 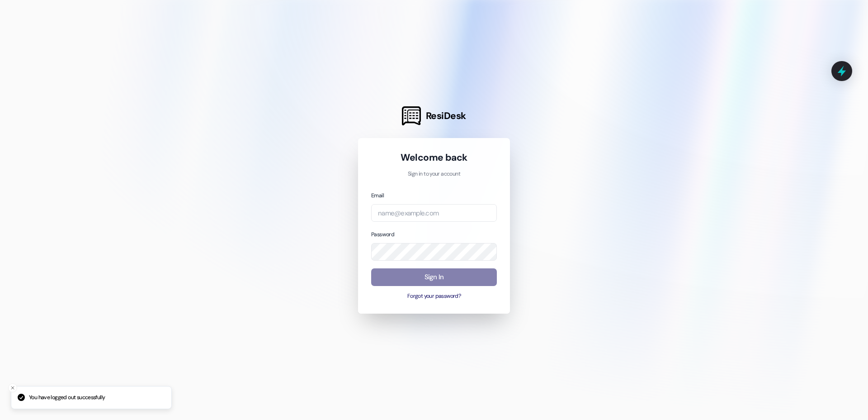 What do you see at coordinates (434, 174) in the screenshot?
I see `p: Sign in to your account` at bounding box center [434, 174].